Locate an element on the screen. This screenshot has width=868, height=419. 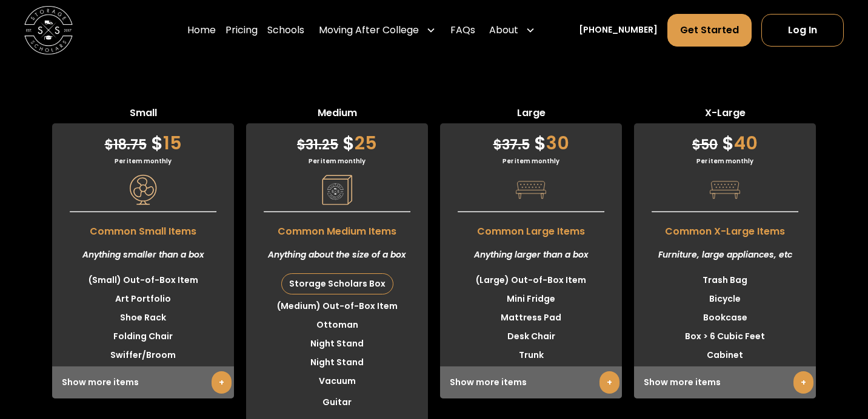
li: Shoe Rack is located at coordinates (143, 318).